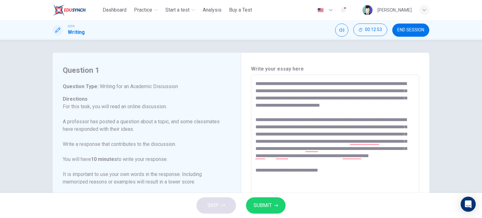 The width and height of the screenshot is (482, 218). Describe the element at coordinates (115, 10) in the screenshot. I see `a: Dashboard` at that location.